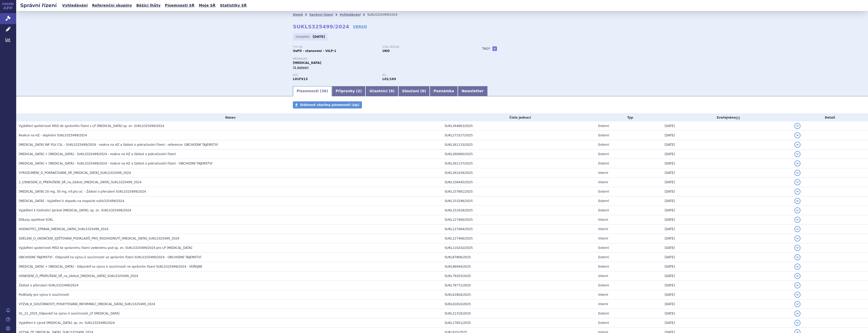  I want to click on a: Sloučení (0), so click(414, 91).